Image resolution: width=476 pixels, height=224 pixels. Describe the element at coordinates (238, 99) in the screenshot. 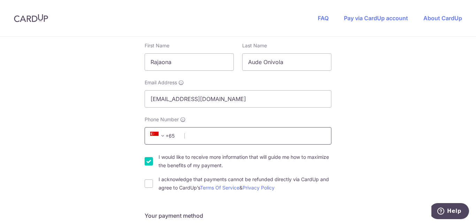

I see `input: Email address` at that location.